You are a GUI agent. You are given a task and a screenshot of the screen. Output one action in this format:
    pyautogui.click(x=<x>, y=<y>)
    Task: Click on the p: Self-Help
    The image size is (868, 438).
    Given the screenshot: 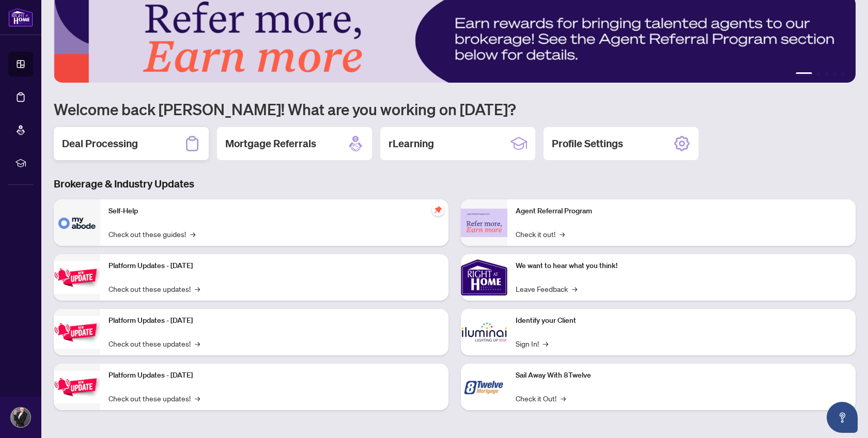 What is the action you would take?
    pyautogui.click(x=275, y=211)
    